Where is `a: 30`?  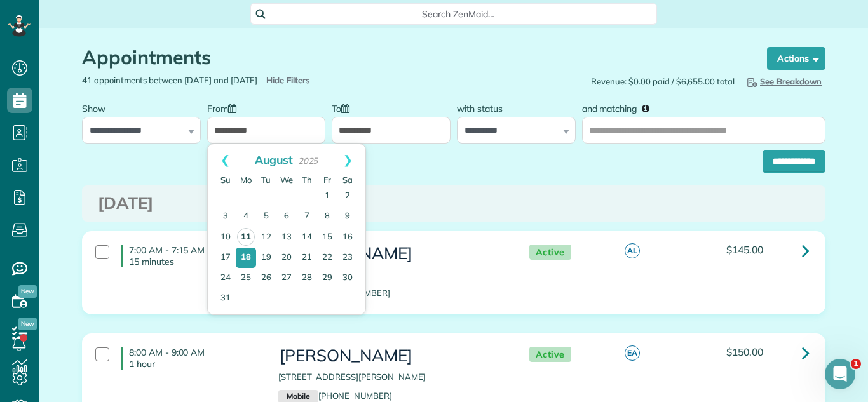
a: 30 is located at coordinates (348, 278).